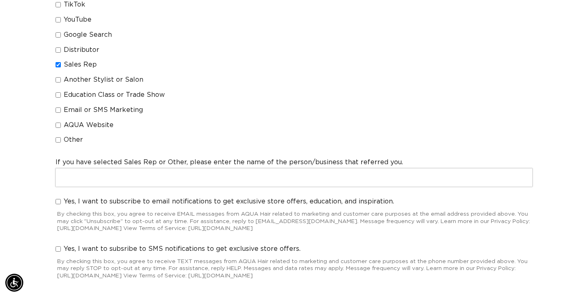  Describe the element at coordinates (88, 35) in the screenshot. I see `span: Google Search` at that location.